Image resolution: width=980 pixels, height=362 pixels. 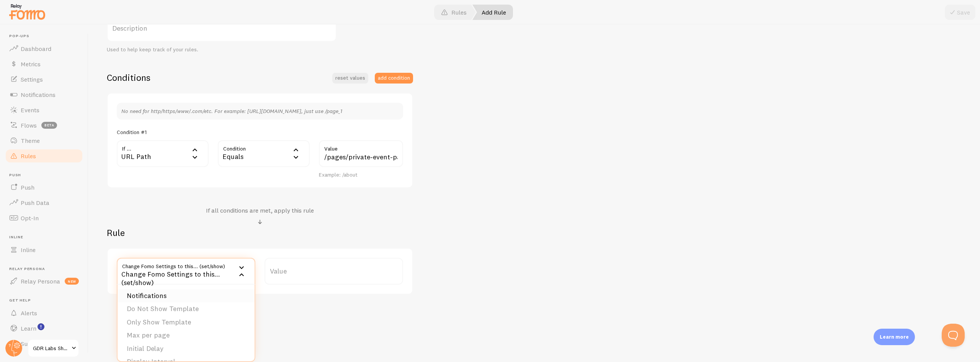 What do you see at coordinates (44, 328) in the screenshot?
I see `a: Learn` at bounding box center [44, 328].